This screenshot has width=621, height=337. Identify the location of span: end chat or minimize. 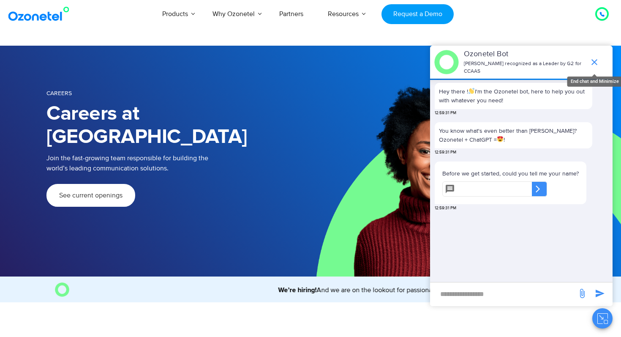
(594, 62).